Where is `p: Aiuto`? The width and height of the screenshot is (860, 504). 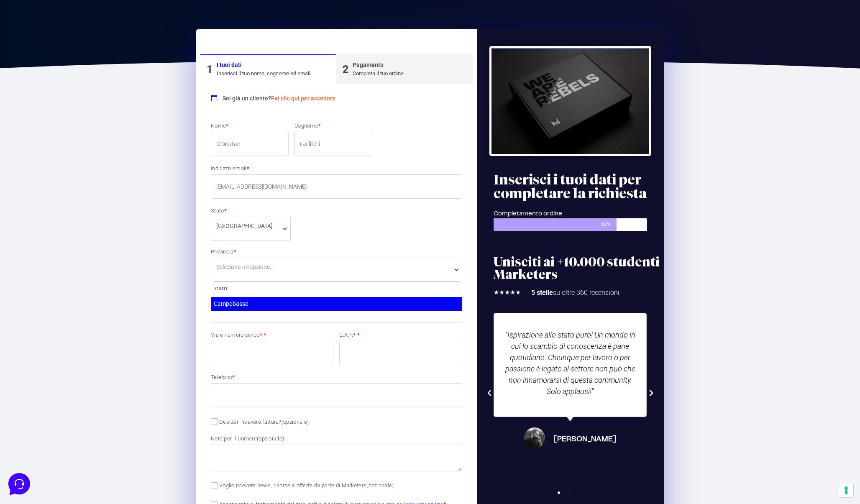 p: Aiuto is located at coordinates (134, 284).